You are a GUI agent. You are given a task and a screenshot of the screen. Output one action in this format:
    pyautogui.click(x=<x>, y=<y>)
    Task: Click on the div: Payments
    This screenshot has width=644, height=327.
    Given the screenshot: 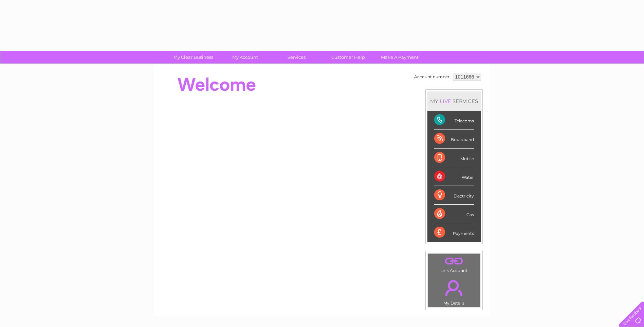 What is the action you would take?
    pyautogui.click(x=454, y=233)
    